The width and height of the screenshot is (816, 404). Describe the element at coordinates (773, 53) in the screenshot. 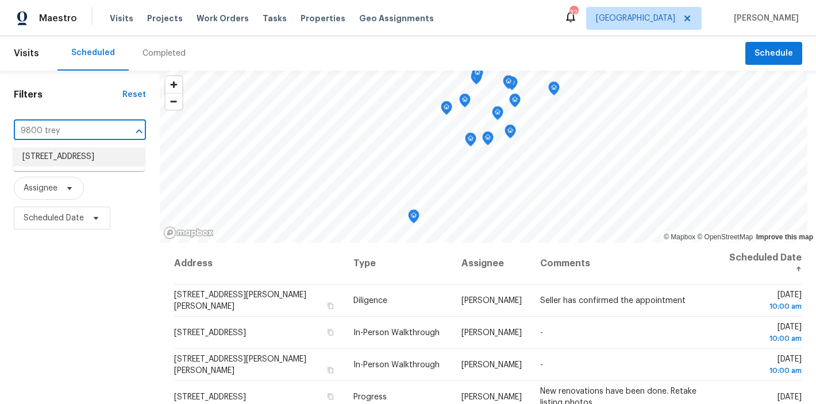

I see `span: Schedule` at that location.